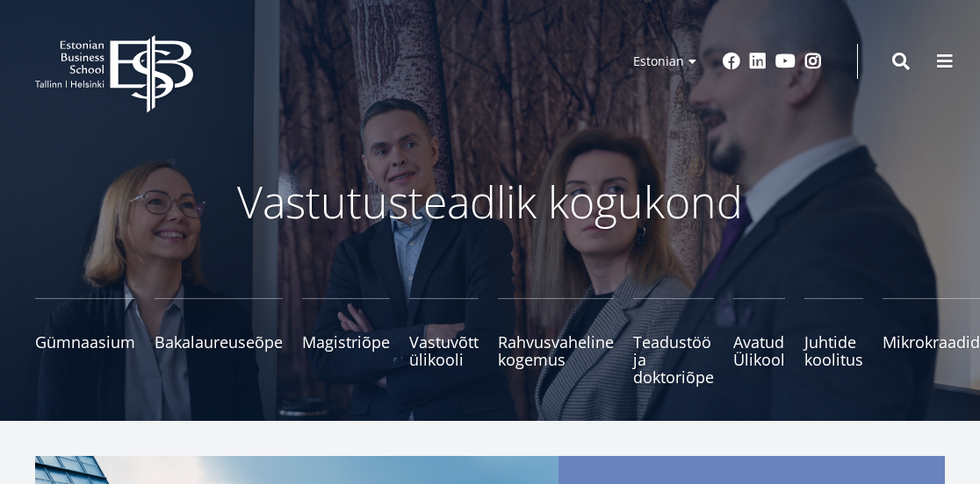 This screenshot has width=980, height=484. I want to click on span: Teadustöö ja doktoriõpe, so click(673, 359).